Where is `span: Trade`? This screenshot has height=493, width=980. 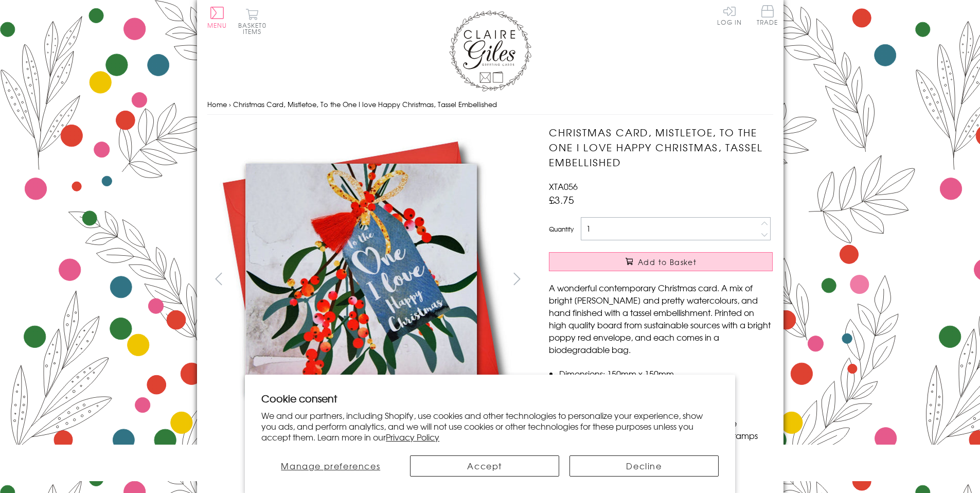 span: Trade is located at coordinates (767, 15).